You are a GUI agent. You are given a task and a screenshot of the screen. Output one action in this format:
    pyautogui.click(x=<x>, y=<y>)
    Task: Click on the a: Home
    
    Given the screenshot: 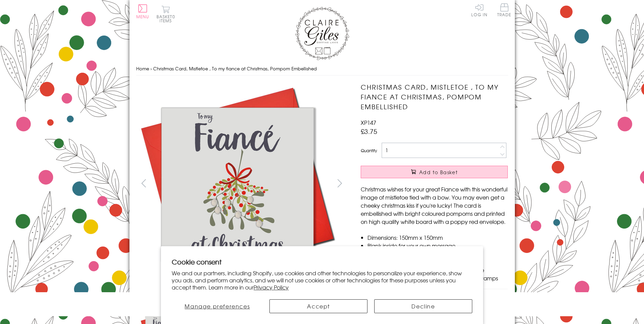 What is the action you would take?
    pyautogui.click(x=142, y=68)
    